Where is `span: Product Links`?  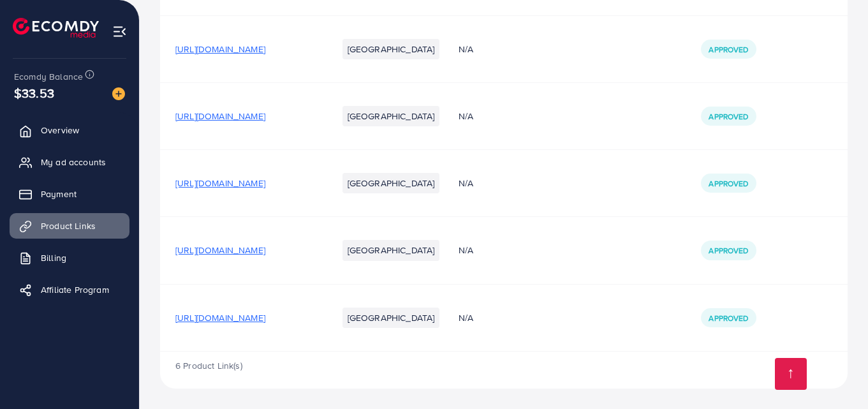
span: Product Links is located at coordinates (69, 225).